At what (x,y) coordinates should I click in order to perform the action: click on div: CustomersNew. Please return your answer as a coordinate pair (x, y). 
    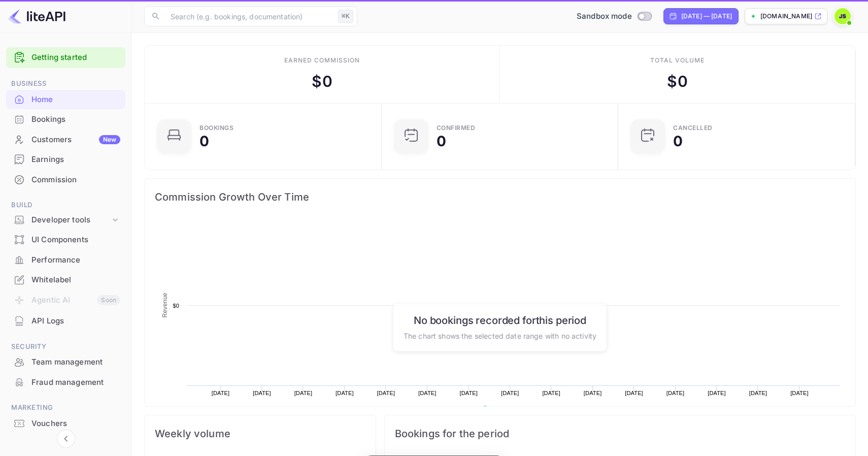
    Looking at the image, I should click on (65, 139).